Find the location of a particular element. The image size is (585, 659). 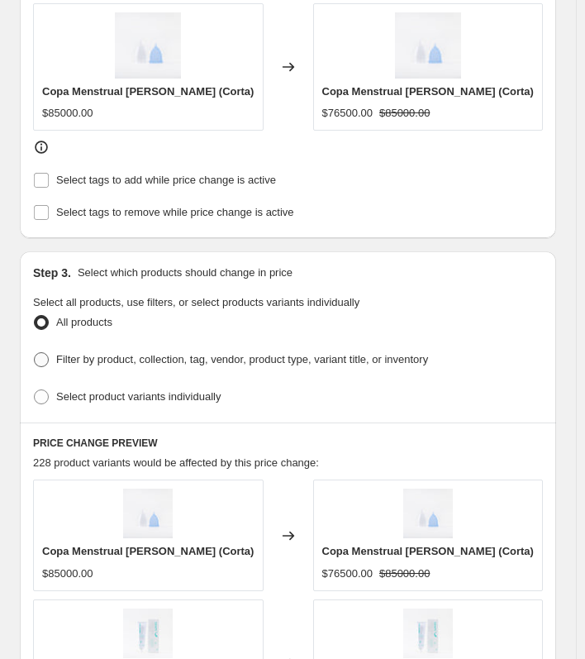

span: Select all products, use filters, or select products variants individually is located at coordinates (196, 302).